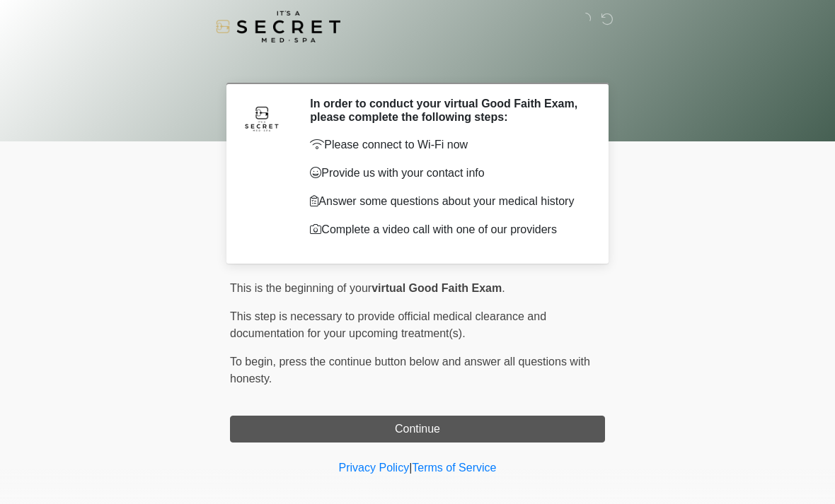 The width and height of the screenshot is (835, 504). What do you see at coordinates (301, 288) in the screenshot?
I see `span: This is the beginning of your` at bounding box center [301, 288].